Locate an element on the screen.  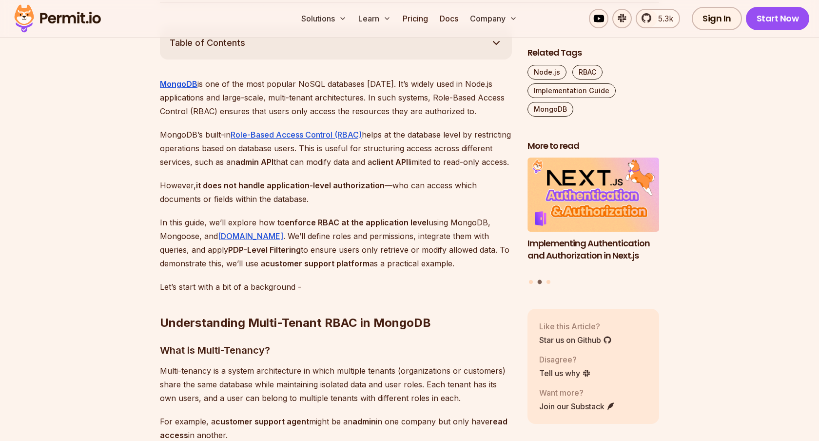
a: Start Now is located at coordinates (778, 19).